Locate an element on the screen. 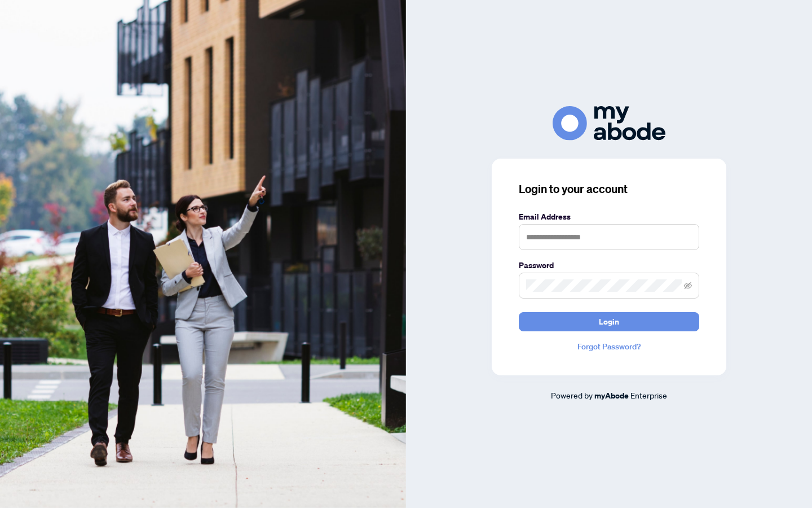  span: Enterprise is located at coordinates (648, 395).